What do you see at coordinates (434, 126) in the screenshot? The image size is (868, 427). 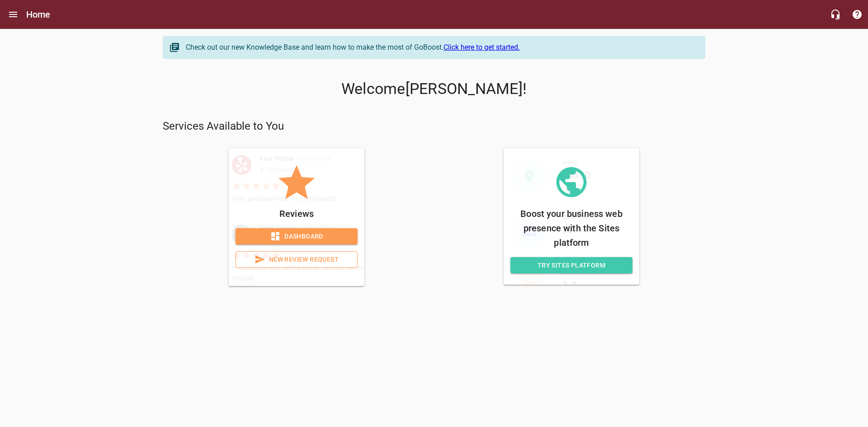 I see `p: Services Available to You` at bounding box center [434, 126].